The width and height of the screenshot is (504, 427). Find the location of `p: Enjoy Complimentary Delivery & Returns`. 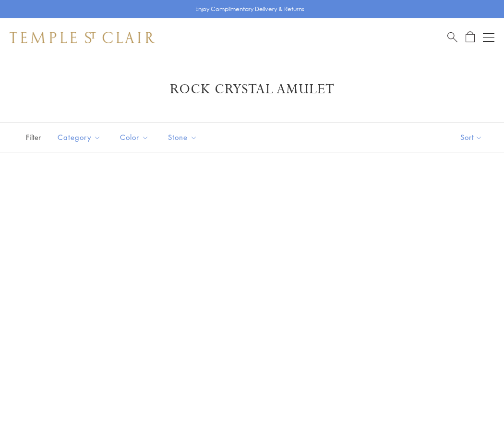

p: Enjoy Complimentary Delivery & Returns is located at coordinates (250, 9).